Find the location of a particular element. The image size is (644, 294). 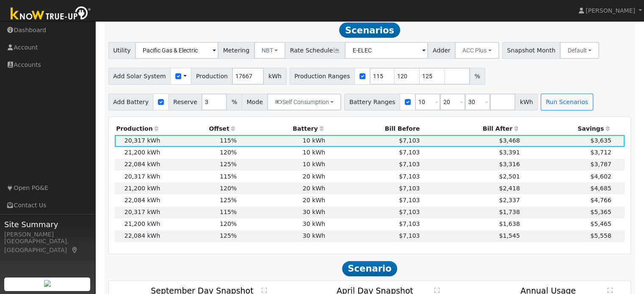

span: $3,787 is located at coordinates (600, 164).